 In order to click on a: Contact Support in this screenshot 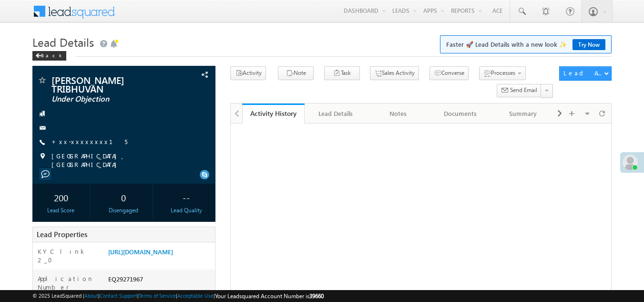, I will do `click(118, 295)`.